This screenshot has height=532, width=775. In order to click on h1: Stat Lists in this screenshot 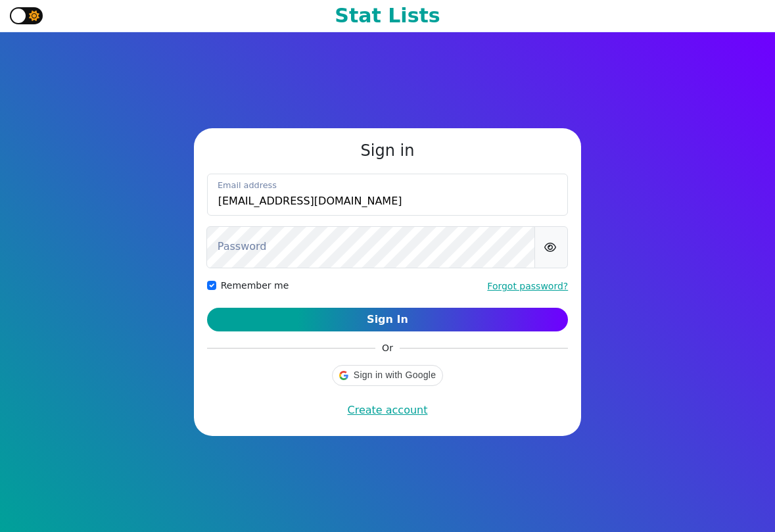, I will do `click(388, 16)`.